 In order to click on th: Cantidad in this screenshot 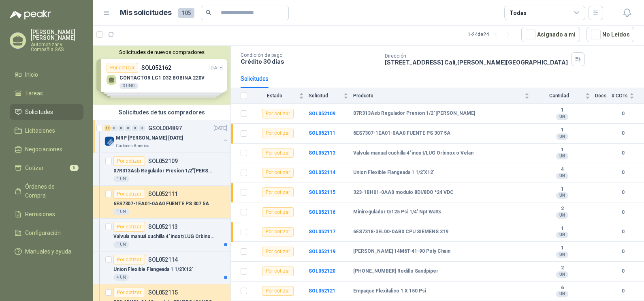, I will do `click(564, 96)`.